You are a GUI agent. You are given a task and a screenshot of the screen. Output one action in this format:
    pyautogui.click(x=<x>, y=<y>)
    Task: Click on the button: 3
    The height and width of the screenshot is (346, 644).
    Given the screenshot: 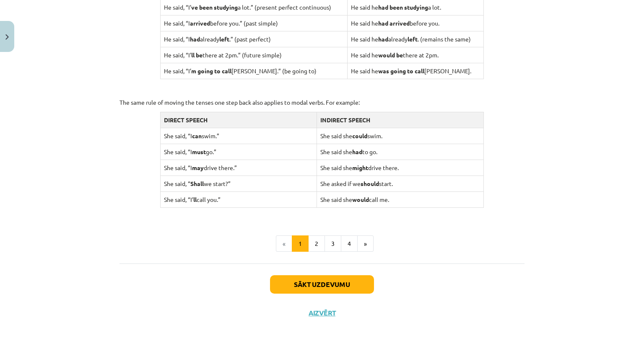 What is the action you would take?
    pyautogui.click(x=333, y=244)
    